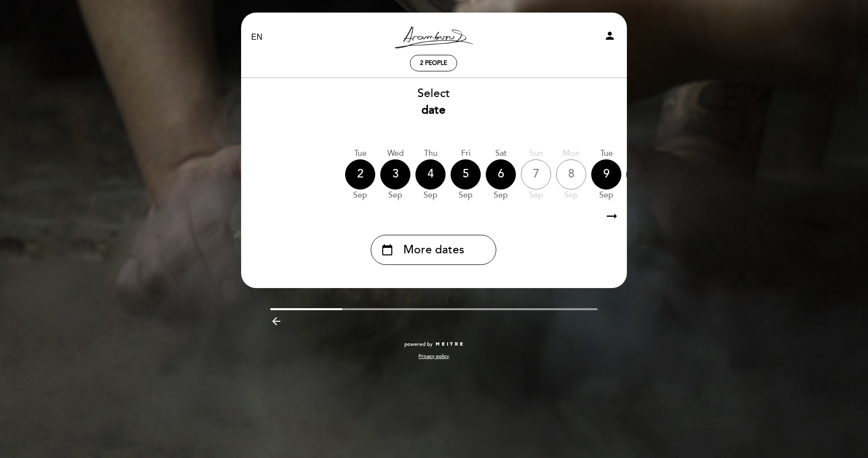  Describe the element at coordinates (433, 110) in the screenshot. I see `b: date` at that location.